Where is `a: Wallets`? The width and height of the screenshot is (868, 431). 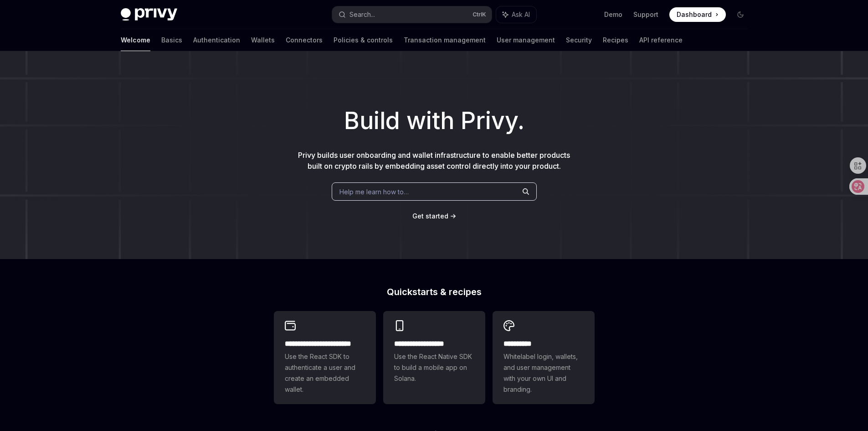
a: Wallets is located at coordinates (262, 40).